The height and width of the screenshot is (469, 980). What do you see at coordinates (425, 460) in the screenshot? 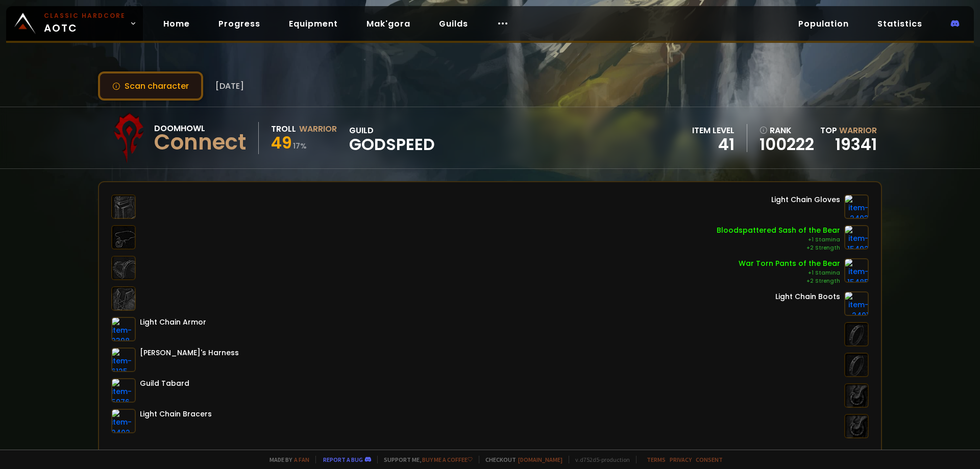
I see `span: Support me,` at bounding box center [425, 460].